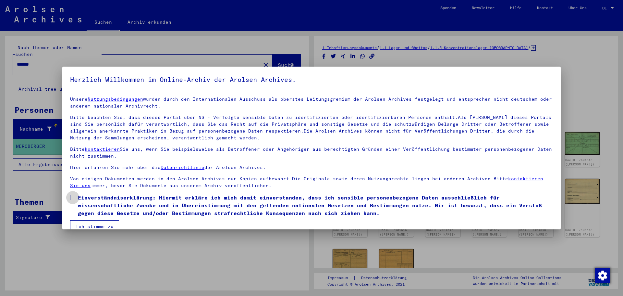 This screenshot has height=296, width=623. I want to click on a: Nutzungsbedingungen, so click(115, 99).